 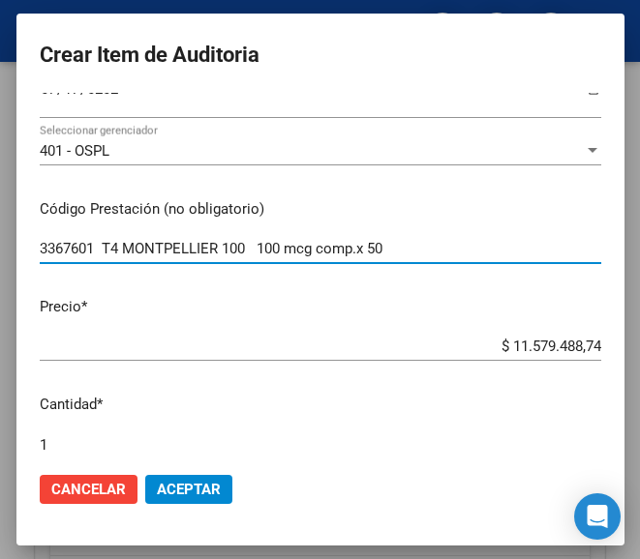 I want to click on span: 401 - OSPL, so click(x=75, y=151).